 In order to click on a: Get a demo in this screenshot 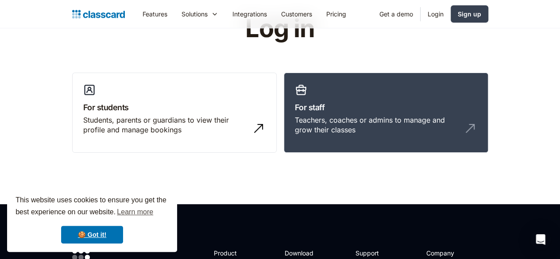, I will do `click(396, 14)`.